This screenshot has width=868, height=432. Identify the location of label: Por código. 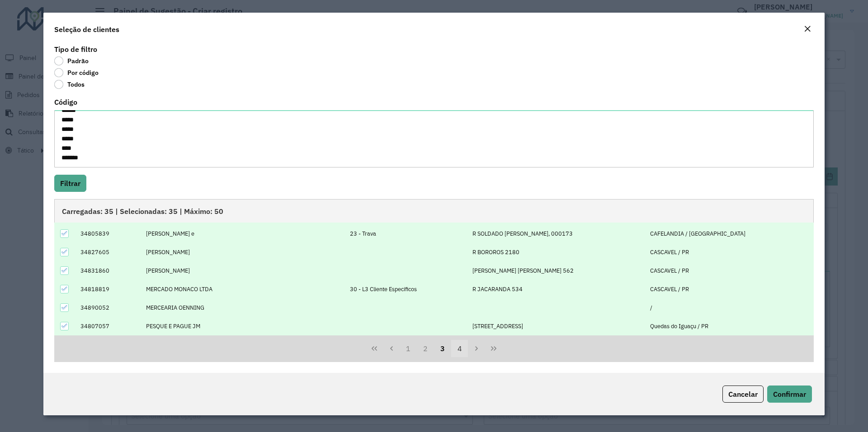
(76, 73).